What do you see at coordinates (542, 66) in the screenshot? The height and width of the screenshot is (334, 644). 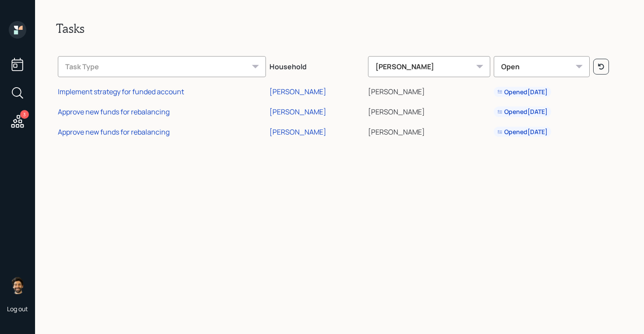 I see `div: Open` at bounding box center [542, 66].